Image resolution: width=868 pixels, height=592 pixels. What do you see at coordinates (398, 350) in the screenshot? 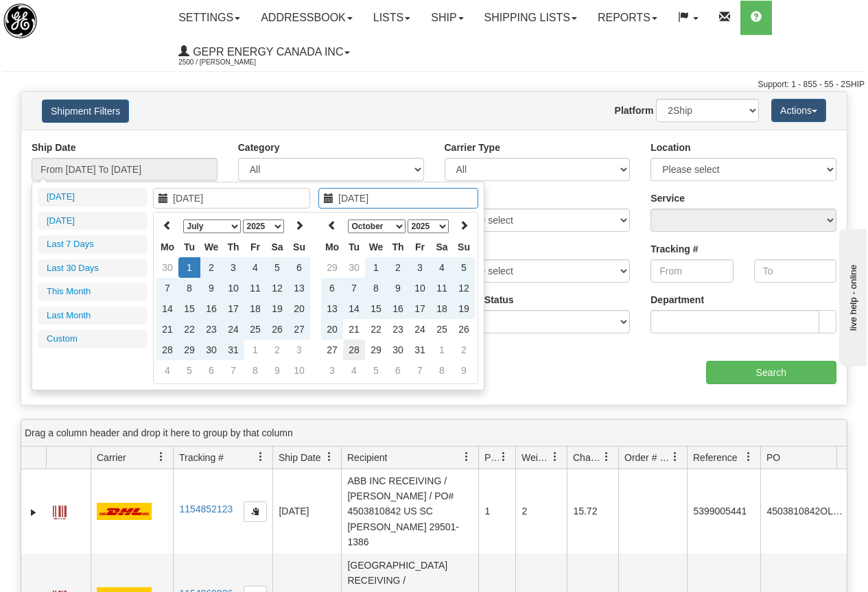
I see `td: 30` at bounding box center [398, 350].